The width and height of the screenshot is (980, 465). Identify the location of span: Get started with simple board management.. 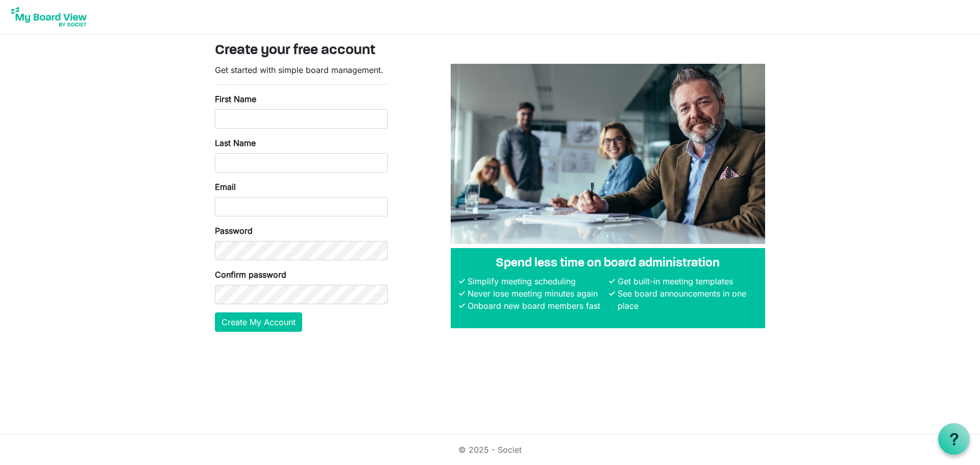
(299, 70).